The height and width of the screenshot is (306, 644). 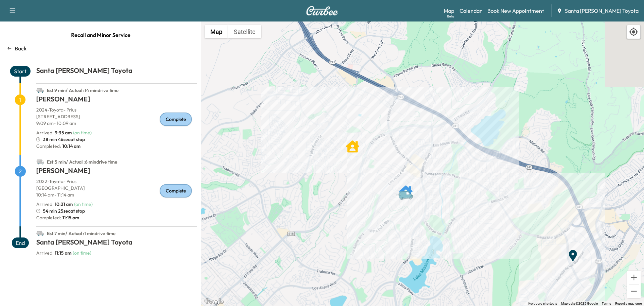 I want to click on button: Show street map, so click(x=216, y=32).